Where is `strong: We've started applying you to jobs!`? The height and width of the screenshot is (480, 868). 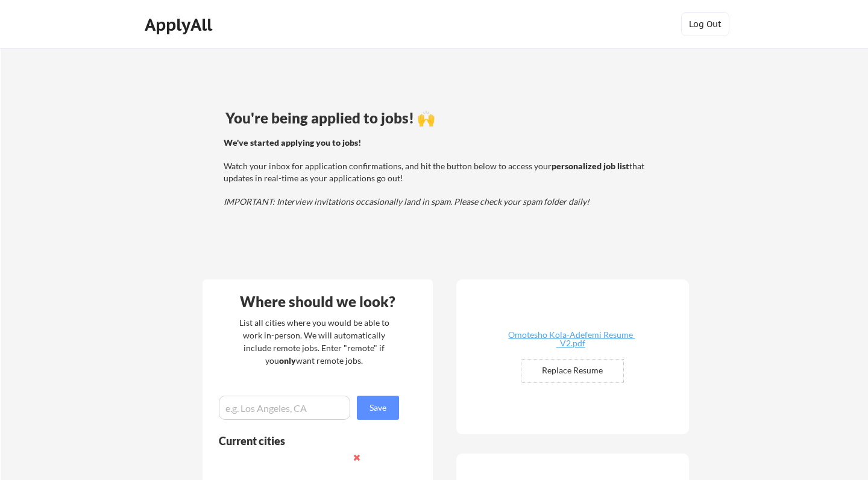 strong: We've started applying you to jobs! is located at coordinates (293, 142).